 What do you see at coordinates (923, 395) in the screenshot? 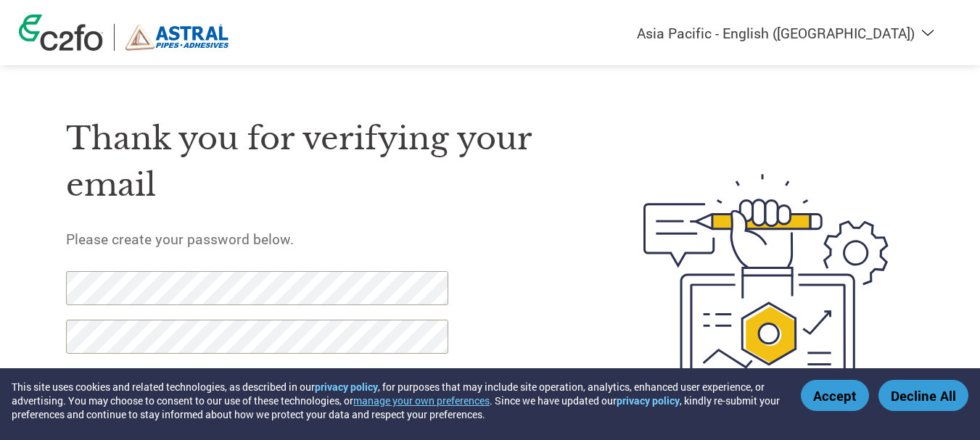
I see `button: Decline All` at bounding box center [923, 395].